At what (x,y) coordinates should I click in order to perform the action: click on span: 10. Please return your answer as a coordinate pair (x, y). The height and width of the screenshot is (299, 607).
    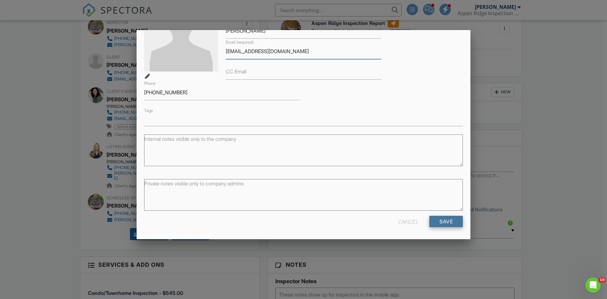
    Looking at the image, I should click on (601, 280).